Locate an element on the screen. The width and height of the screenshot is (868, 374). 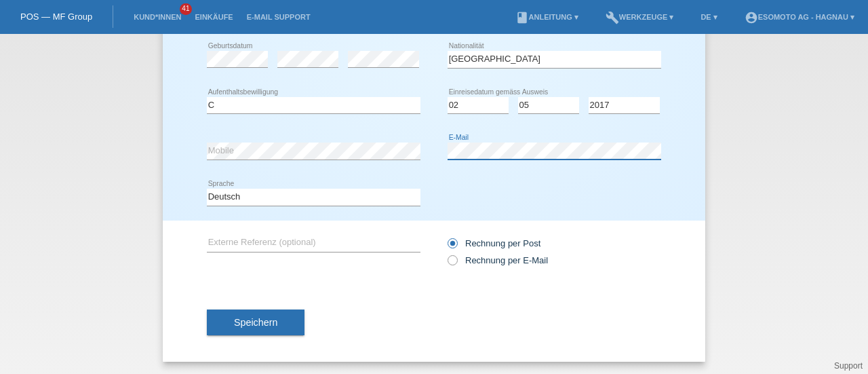
i: account_circle is located at coordinates (752, 17).